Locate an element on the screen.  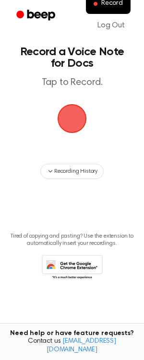
a: Log Out is located at coordinates (111, 25).